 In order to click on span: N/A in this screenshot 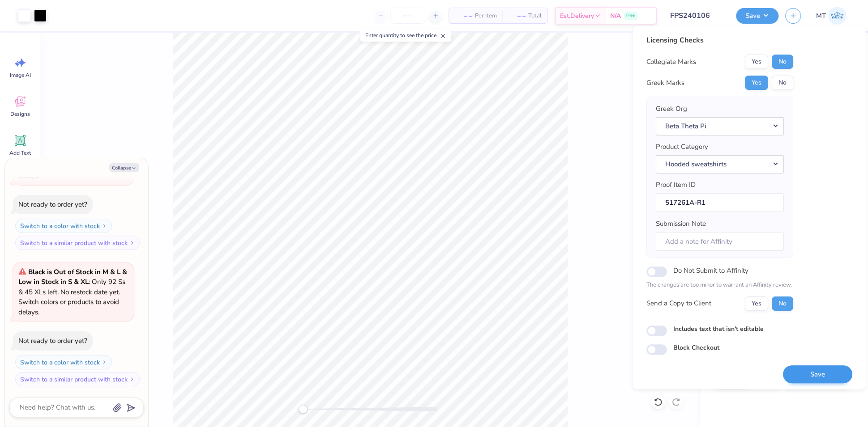, I will do `click(616, 16)`.